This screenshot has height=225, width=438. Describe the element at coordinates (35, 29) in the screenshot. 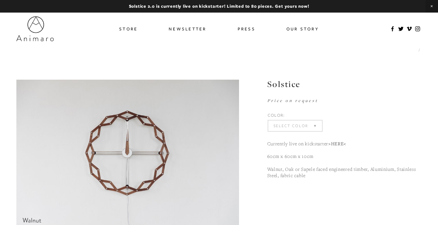

I see `img: Animaro` at that location.